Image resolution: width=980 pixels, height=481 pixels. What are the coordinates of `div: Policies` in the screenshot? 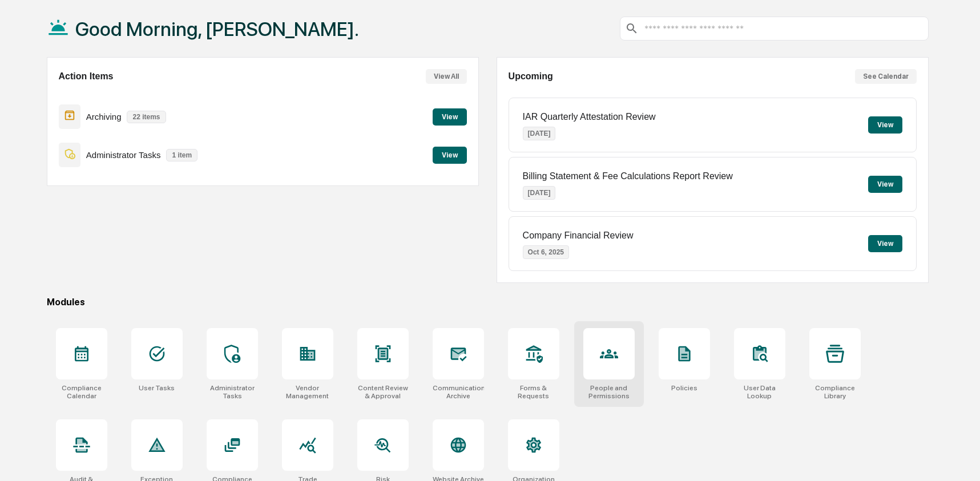 It's located at (684, 388).